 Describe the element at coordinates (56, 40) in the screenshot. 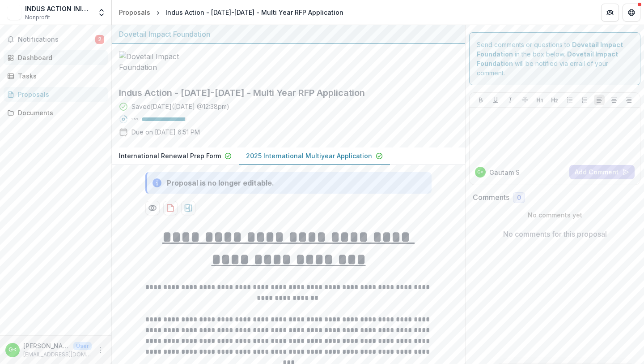

I see `button: Notifications2` at that location.